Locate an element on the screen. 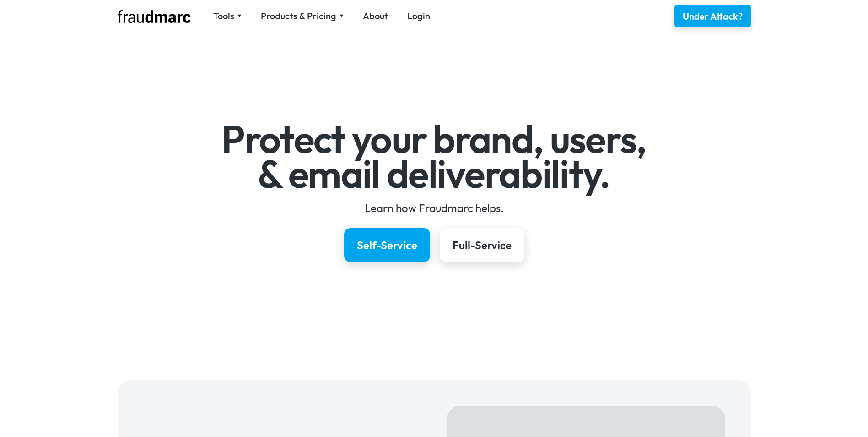 The height and width of the screenshot is (437, 868). a: Full-Service is located at coordinates (482, 245).